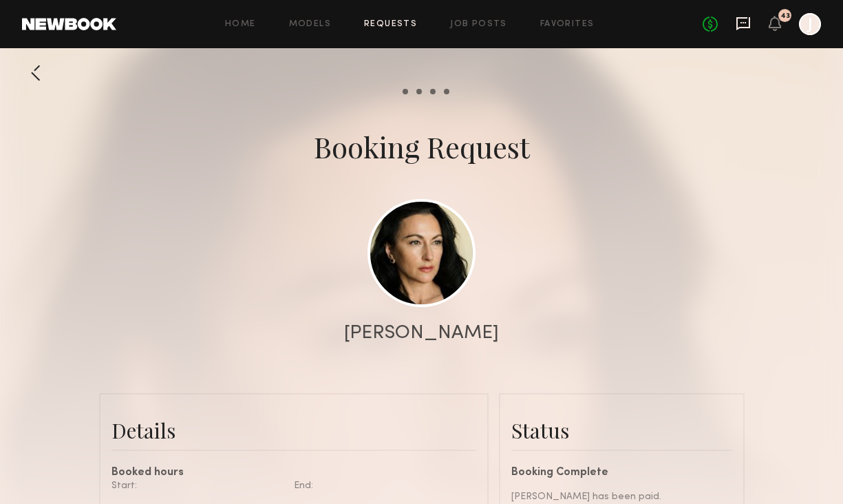  What do you see at coordinates (786, 15) in the screenshot?
I see `div: 43` at bounding box center [786, 15].